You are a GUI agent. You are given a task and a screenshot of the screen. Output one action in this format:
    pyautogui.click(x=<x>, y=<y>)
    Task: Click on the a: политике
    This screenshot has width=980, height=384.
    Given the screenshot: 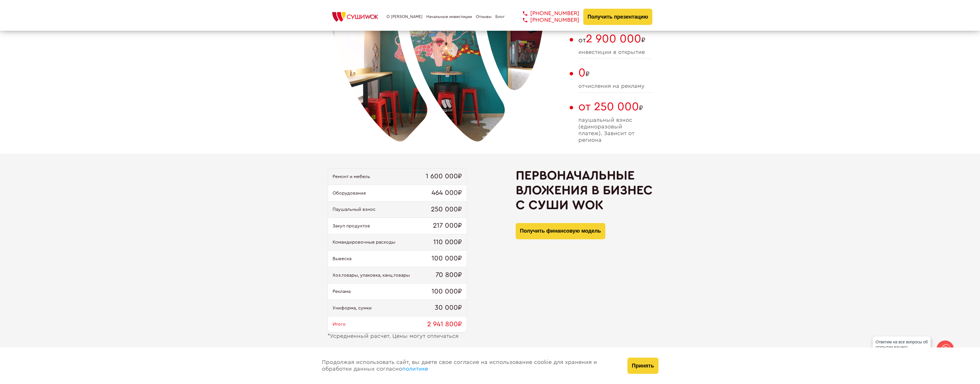 What is the action you would take?
    pyautogui.click(x=415, y=369)
    